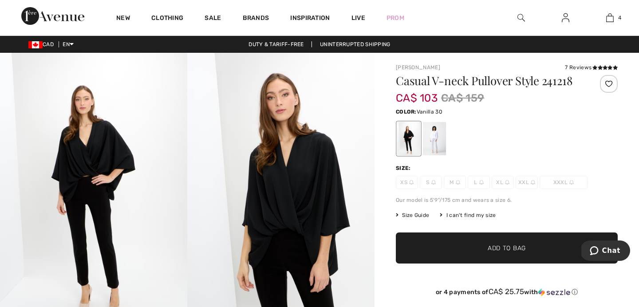 Image resolution: width=639 pixels, height=307 pixels. I want to click on span: M, so click(455, 182).